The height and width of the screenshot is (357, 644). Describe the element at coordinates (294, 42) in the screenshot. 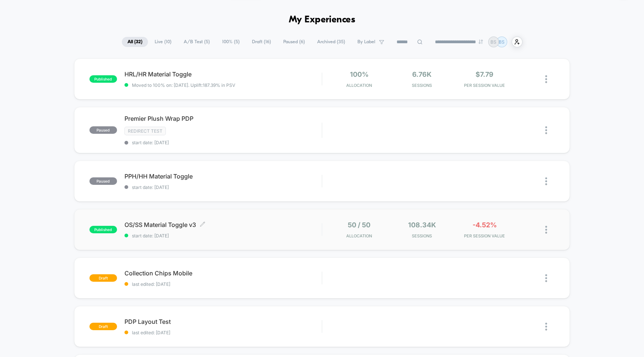

I see `span: Paused ( 6 )` at that location.